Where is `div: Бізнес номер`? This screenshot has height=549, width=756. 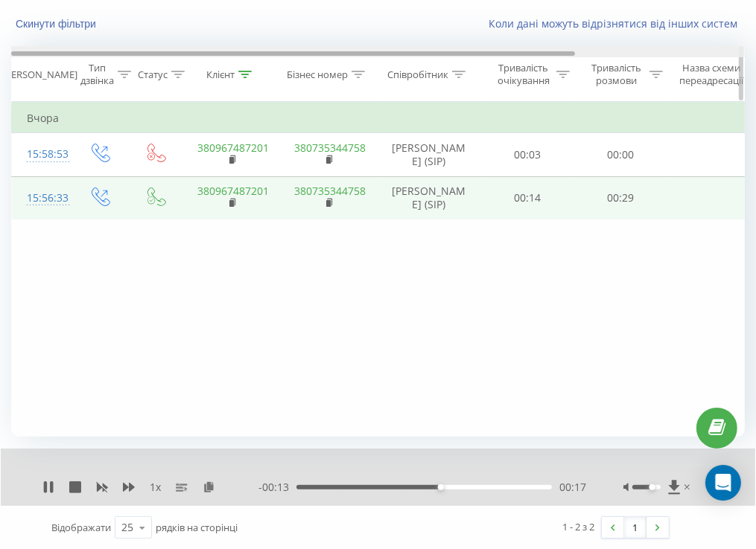
div: Бізнес номер is located at coordinates (317, 74).